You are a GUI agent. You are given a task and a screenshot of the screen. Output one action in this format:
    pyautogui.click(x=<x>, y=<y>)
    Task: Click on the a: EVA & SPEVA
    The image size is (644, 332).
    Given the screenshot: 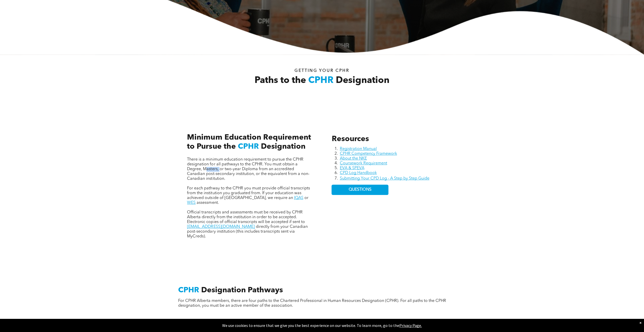 What is the action you would take?
    pyautogui.click(x=352, y=168)
    